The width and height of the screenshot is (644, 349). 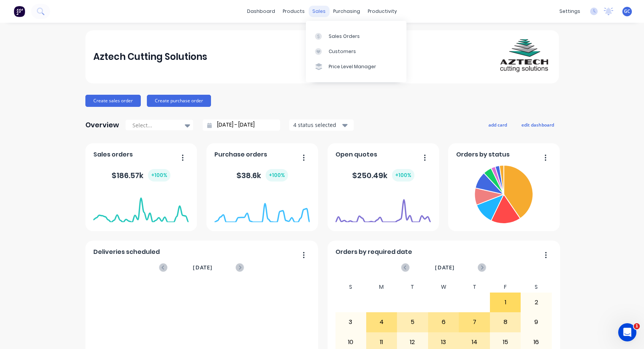 I want to click on div: purchasing, so click(x=346, y=11).